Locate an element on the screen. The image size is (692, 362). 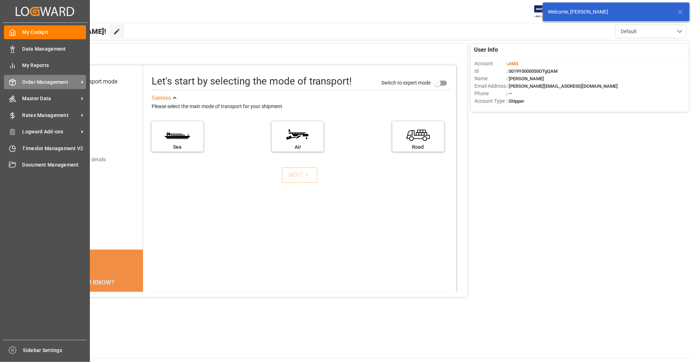
span: Id is located at coordinates (490, 71).